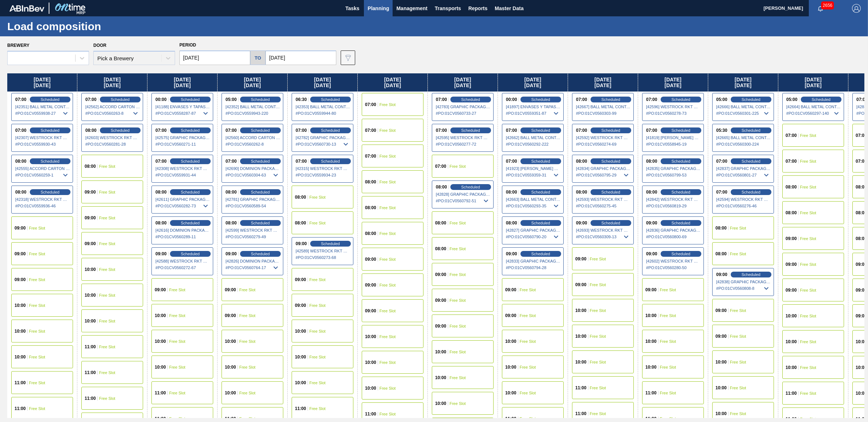  I want to click on span: [42588] WESTROCK RKT COMPANY CORRUGATE - 0008365594, so click(183, 261).